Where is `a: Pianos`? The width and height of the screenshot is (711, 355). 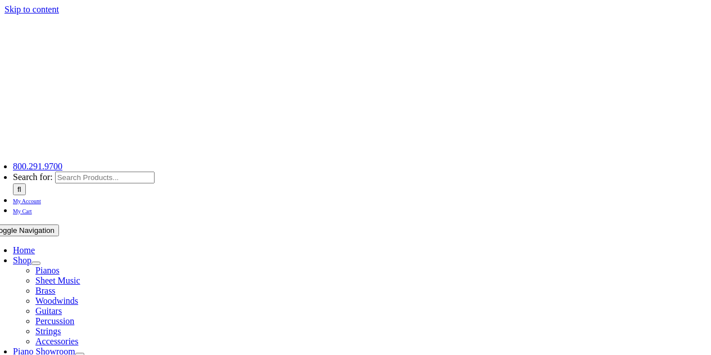
a: Pianos is located at coordinates (47, 270).